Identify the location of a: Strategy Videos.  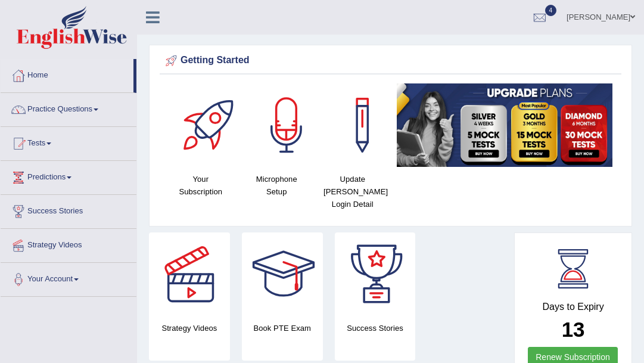
(68, 243).